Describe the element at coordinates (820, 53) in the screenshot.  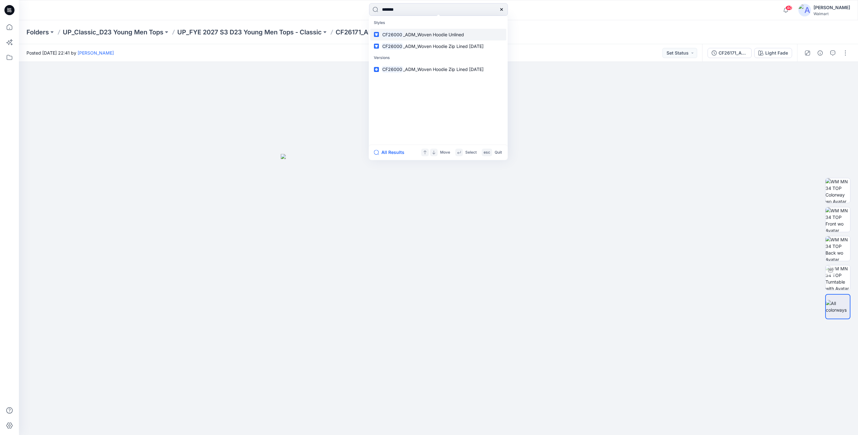
I see `button: Details` at that location.